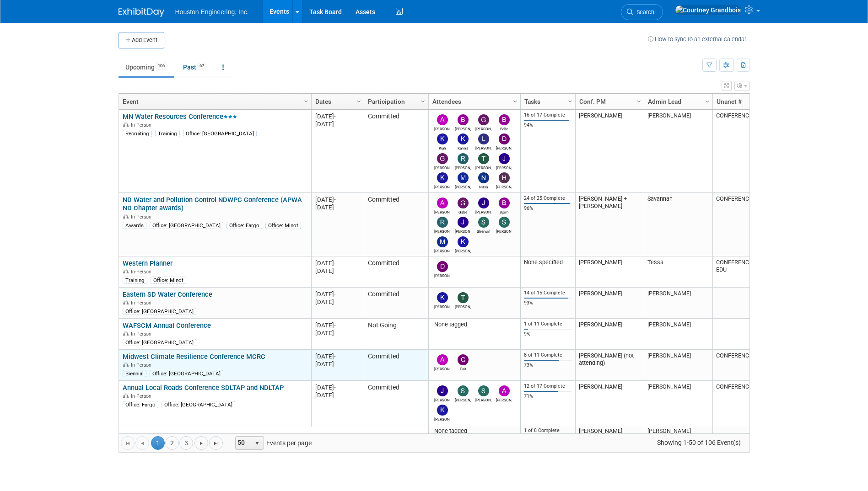  I want to click on img: Stan Hanson, so click(463, 391).